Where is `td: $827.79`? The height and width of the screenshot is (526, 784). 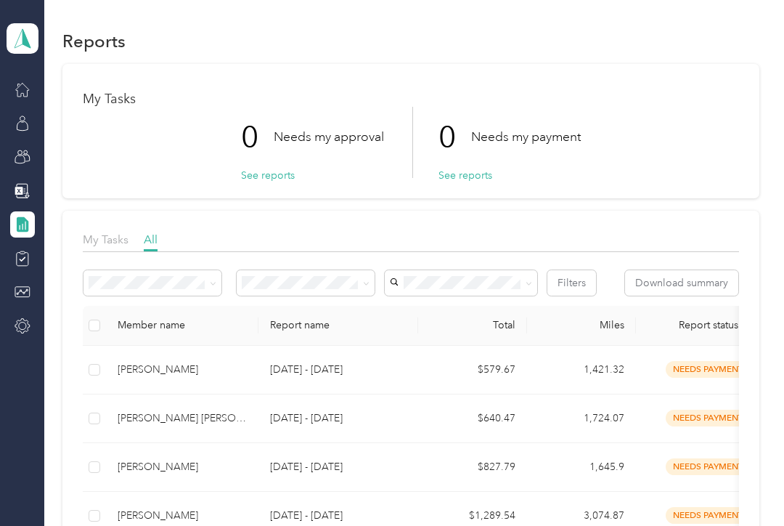
td: $827.79 is located at coordinates (473, 467).